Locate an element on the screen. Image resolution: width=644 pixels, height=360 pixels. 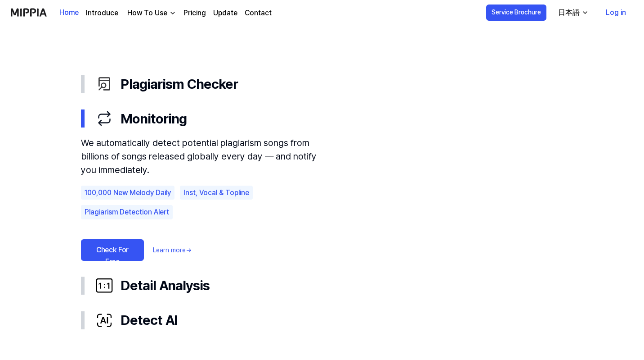
button: 日本語 is located at coordinates (573, 13).